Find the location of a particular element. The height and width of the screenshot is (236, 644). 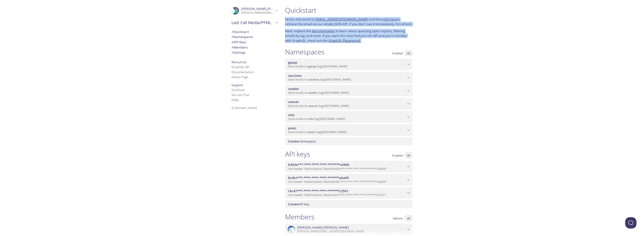

div: Kelly Albrecht is located at coordinates (349, 229).